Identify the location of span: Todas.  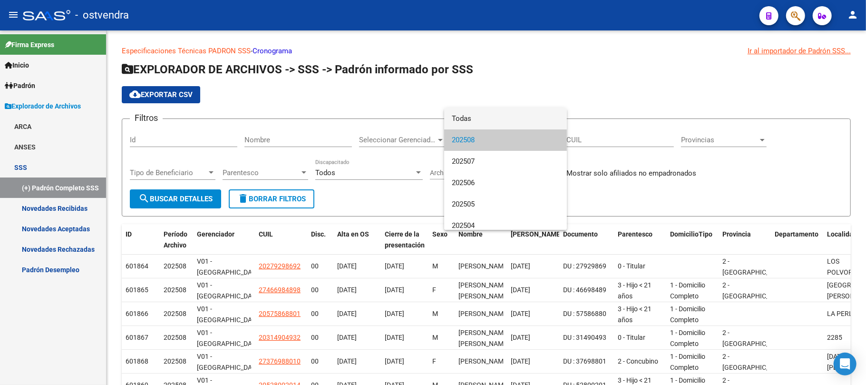
(506, 118).